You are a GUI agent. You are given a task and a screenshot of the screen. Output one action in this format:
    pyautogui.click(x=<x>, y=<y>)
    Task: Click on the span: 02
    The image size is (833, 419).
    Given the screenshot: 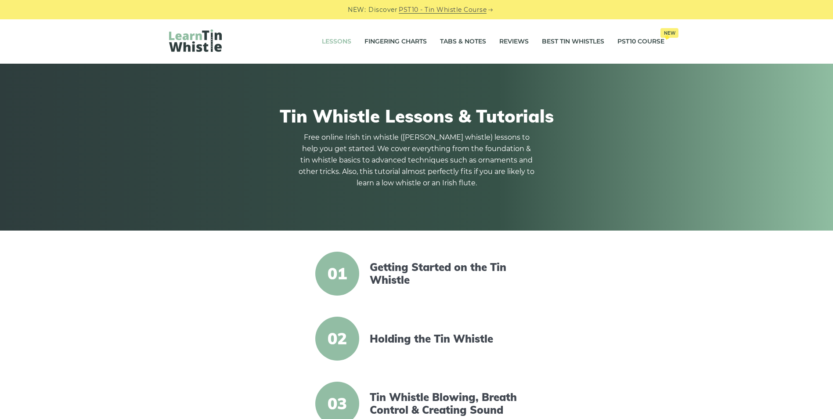 What is the action you would take?
    pyautogui.click(x=337, y=339)
    